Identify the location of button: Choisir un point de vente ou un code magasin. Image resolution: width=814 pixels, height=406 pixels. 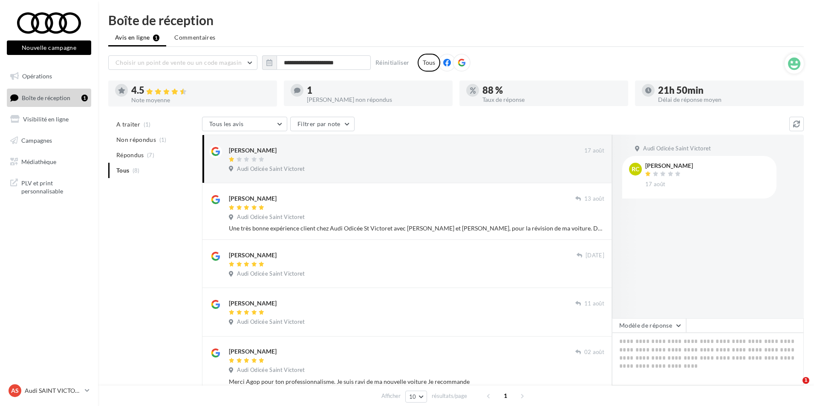
(183, 63).